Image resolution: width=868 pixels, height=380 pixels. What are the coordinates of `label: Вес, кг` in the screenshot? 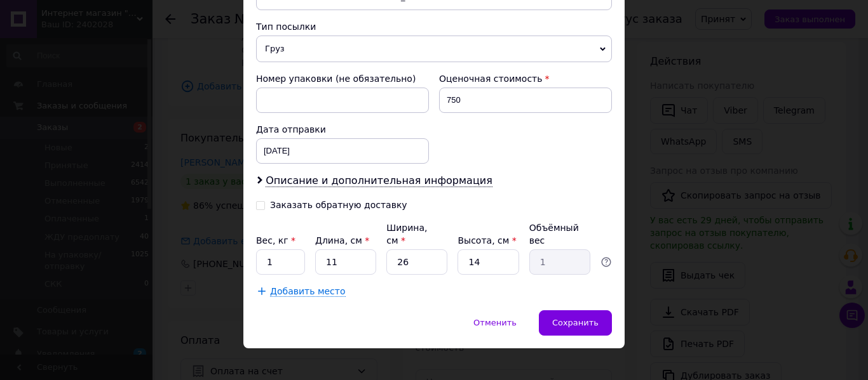 It's located at (275, 240).